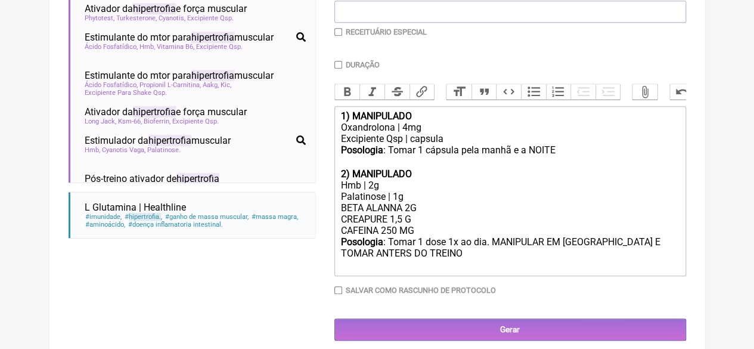  I want to click on span: Kic, so click(226, 85).